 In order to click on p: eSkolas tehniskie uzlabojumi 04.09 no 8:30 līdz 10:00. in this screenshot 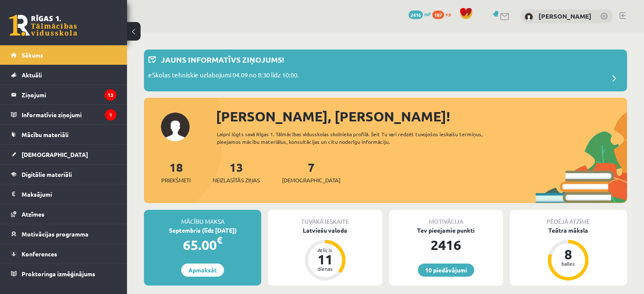, I will do `click(223, 76)`.